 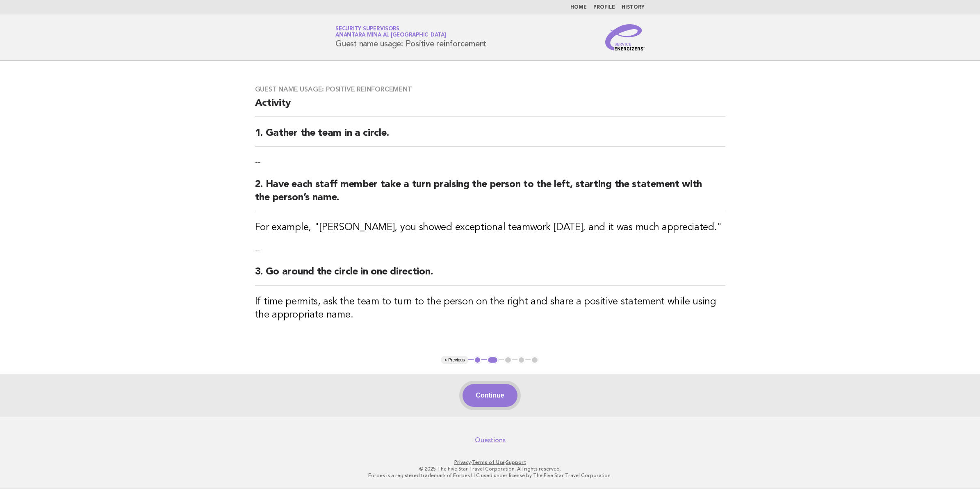 I want to click on a: History, so click(x=634, y=7).